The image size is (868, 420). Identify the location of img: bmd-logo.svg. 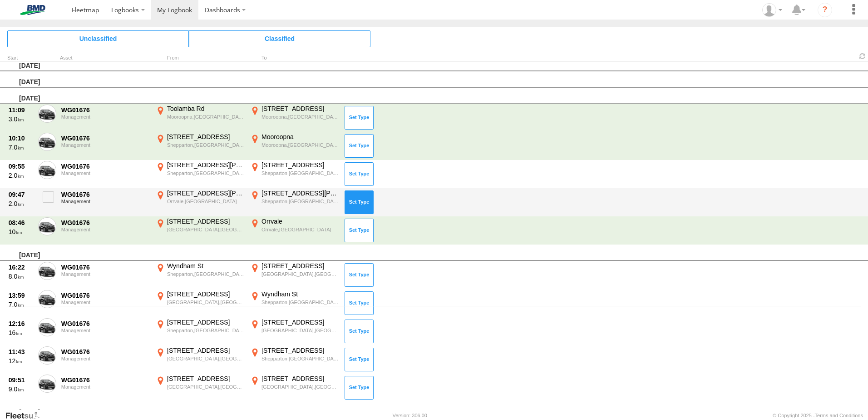
(33, 10).